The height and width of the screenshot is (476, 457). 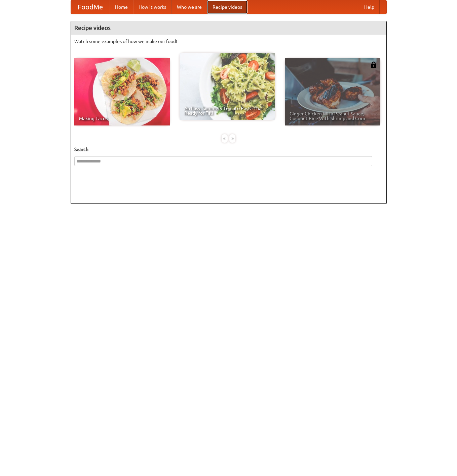 What do you see at coordinates (227, 86) in the screenshot?
I see `a: An Easy, Summery Tomato Pasta That's Ready for Fall` at bounding box center [227, 86].